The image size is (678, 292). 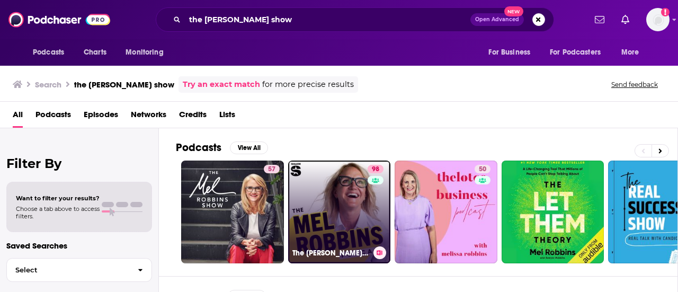 What do you see at coordinates (249, 148) in the screenshot?
I see `button: View All` at bounding box center [249, 148].